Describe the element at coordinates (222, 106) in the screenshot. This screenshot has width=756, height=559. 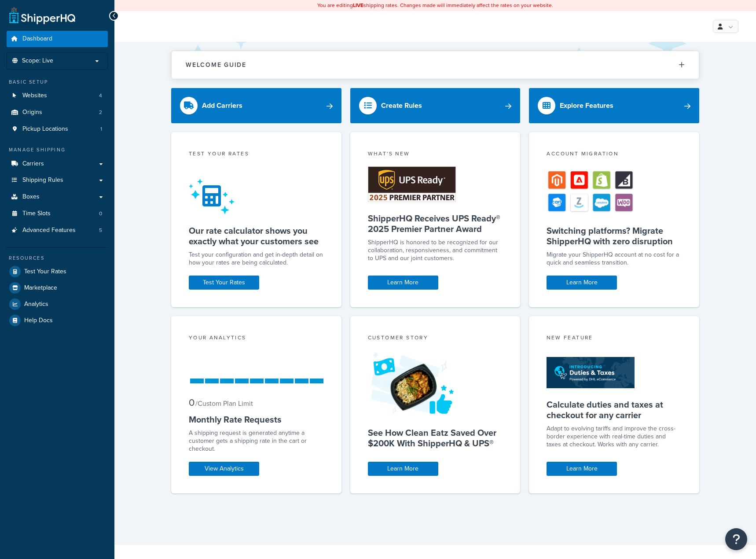
I see `div: Add Carriers` at that location.